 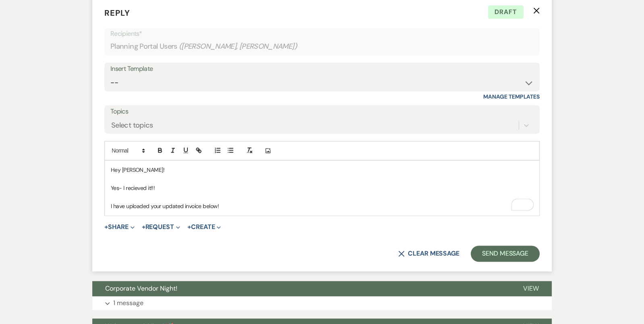 What do you see at coordinates (322, 303) in the screenshot?
I see `button: 1 message` at bounding box center [322, 303].